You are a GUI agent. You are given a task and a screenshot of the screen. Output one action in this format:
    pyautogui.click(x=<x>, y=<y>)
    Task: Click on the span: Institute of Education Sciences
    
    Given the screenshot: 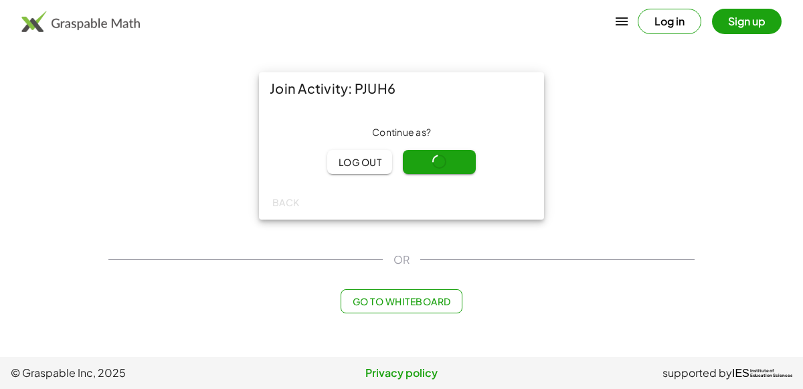 What is the action you would take?
    pyautogui.click(x=771, y=373)
    